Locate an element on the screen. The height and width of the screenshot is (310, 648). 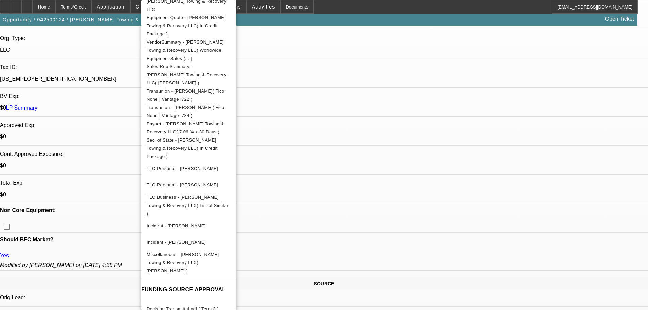
button: Paynet - Schilling's Towing & Recovery LLC( 7.06 % > 30 Days ) is located at coordinates (189, 128).